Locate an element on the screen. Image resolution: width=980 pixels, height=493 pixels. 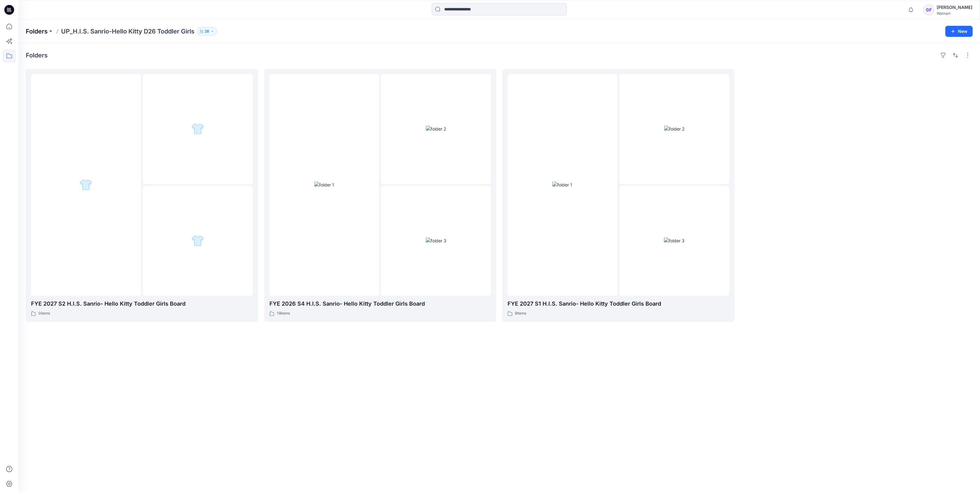
p: 28 is located at coordinates (207, 31).